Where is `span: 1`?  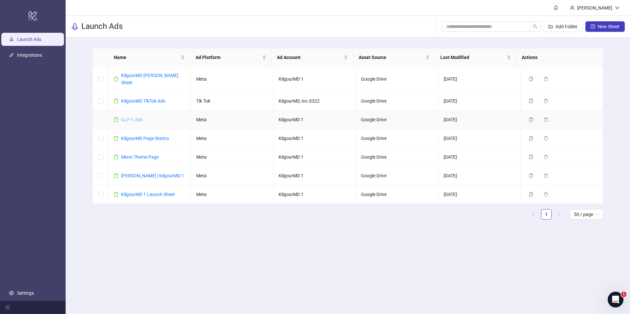
span: 1 is located at coordinates (623, 294).